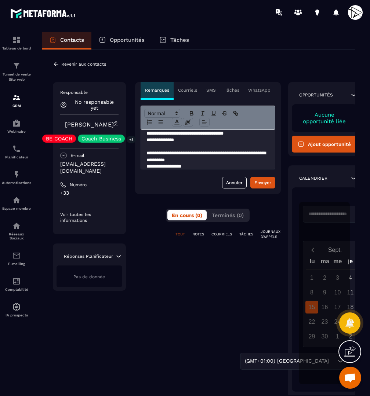 The width and height of the screenshot is (370, 396). Describe the element at coordinates (78, 185) in the screenshot. I see `p: Numéro` at that location.